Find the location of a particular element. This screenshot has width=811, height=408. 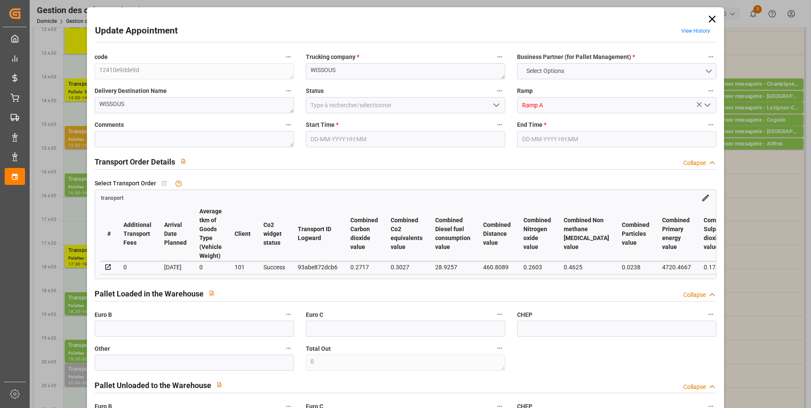

div: 93abe872dcb6 is located at coordinates (318, 267).